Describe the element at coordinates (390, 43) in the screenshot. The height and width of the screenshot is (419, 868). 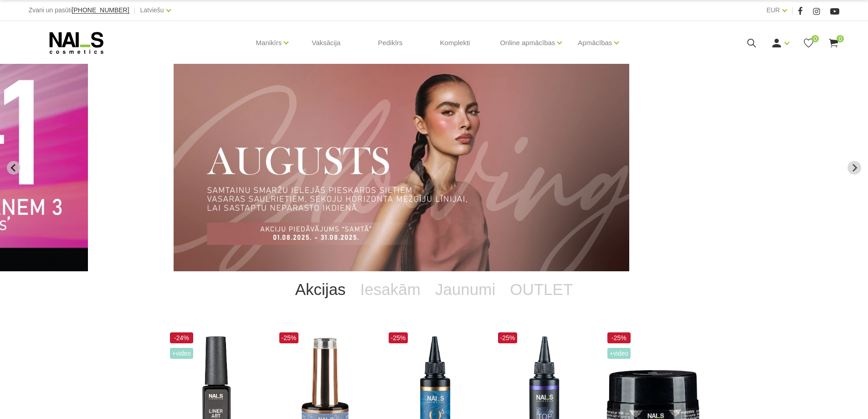
I see `a: Pedikīrs` at that location.